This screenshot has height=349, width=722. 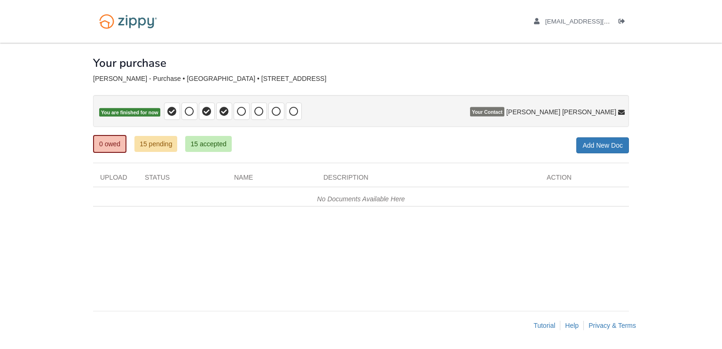 I want to click on div: Status, so click(x=182, y=180).